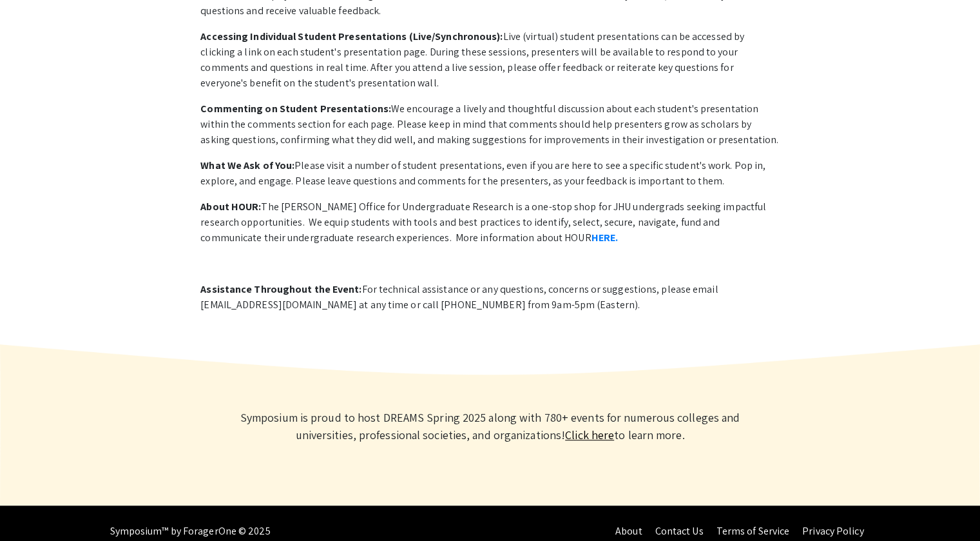 The height and width of the screenshot is (541, 980). What do you see at coordinates (248, 165) in the screenshot?
I see `strong: What We Ask of You:` at bounding box center [248, 165].